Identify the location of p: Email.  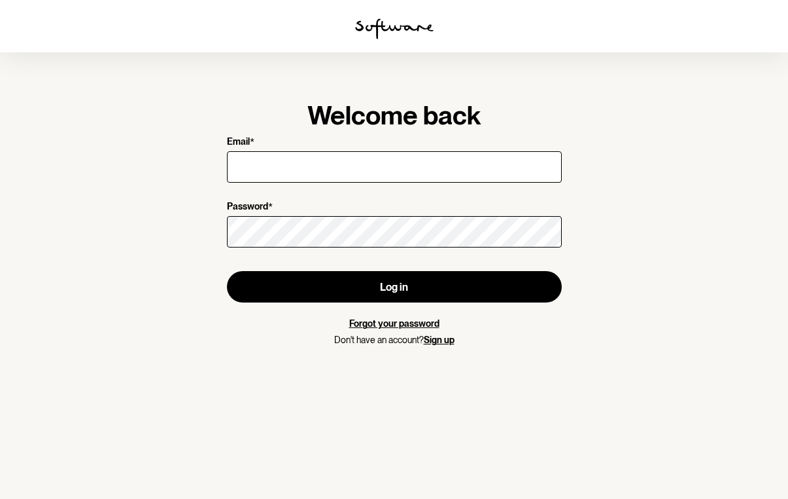
(238, 142).